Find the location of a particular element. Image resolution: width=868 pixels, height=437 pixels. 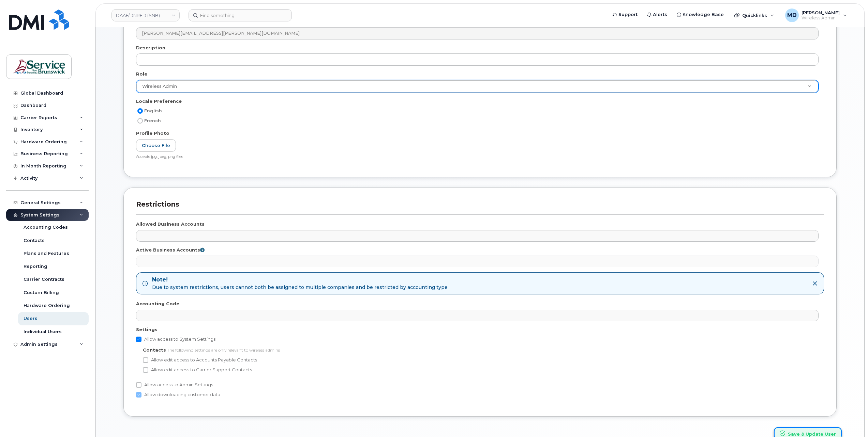

i: Accounts adjusted to view over the interface. If none selected then all information of allowed ac... is located at coordinates (202, 250).